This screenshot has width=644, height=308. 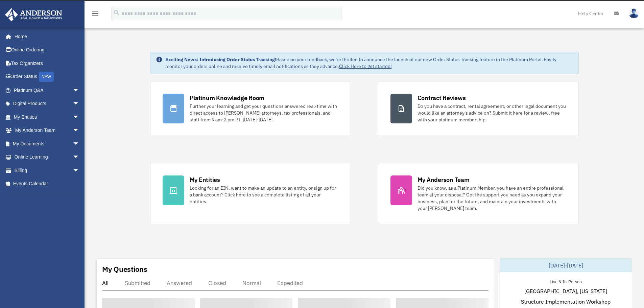 I want to click on a: Events Calendar, so click(x=47, y=184).